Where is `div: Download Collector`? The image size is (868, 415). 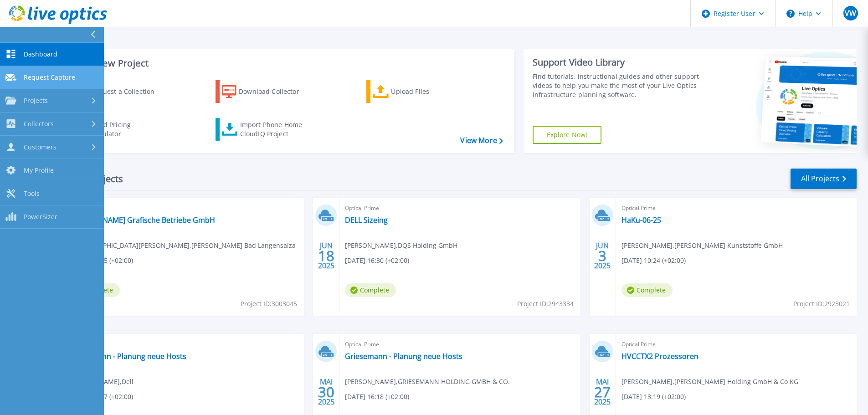
div: Download Collector is located at coordinates (275, 91).